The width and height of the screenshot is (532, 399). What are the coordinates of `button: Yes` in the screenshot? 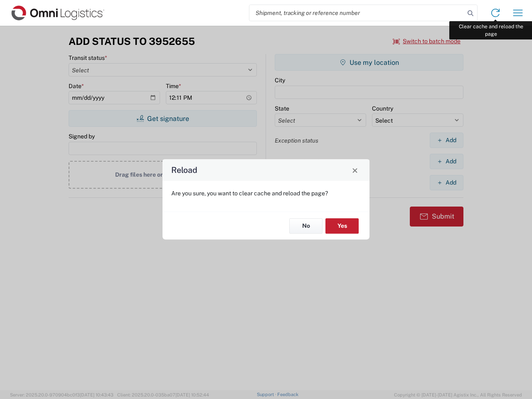 It's located at (342, 225).